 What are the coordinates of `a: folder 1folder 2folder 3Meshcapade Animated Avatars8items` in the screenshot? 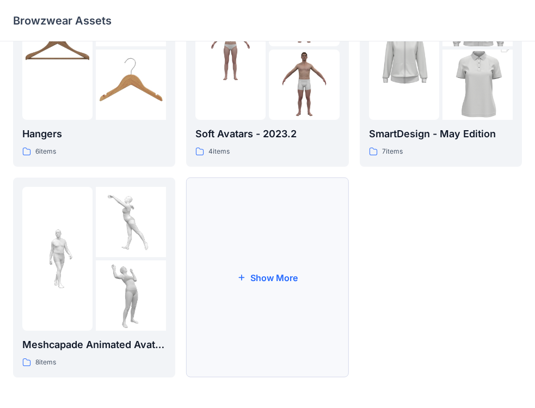 It's located at (94, 277).